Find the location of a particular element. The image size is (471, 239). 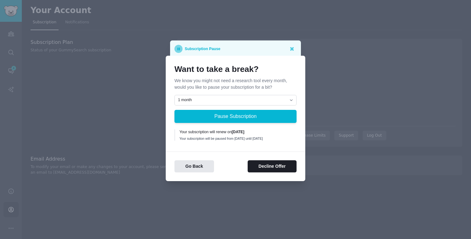

p: Subscription Pause is located at coordinates (202, 49).